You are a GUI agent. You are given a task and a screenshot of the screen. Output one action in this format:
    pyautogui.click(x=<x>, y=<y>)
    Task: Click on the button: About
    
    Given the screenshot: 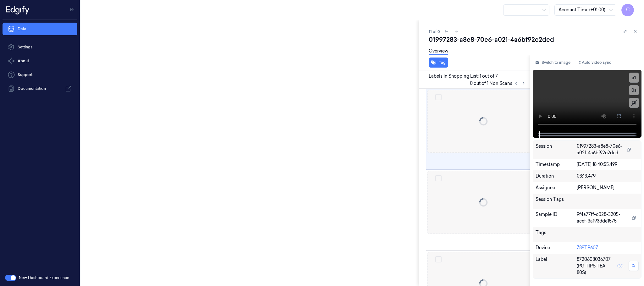 What is the action you would take?
    pyautogui.click(x=40, y=61)
    